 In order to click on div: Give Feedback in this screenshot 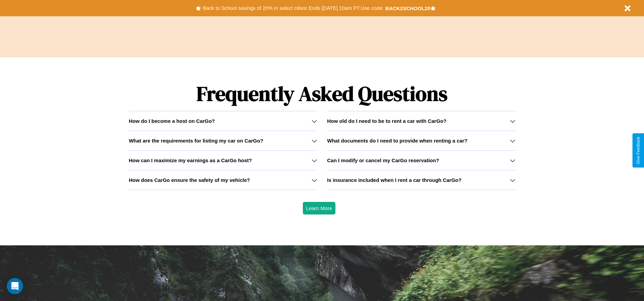, I will do `click(638, 150)`.